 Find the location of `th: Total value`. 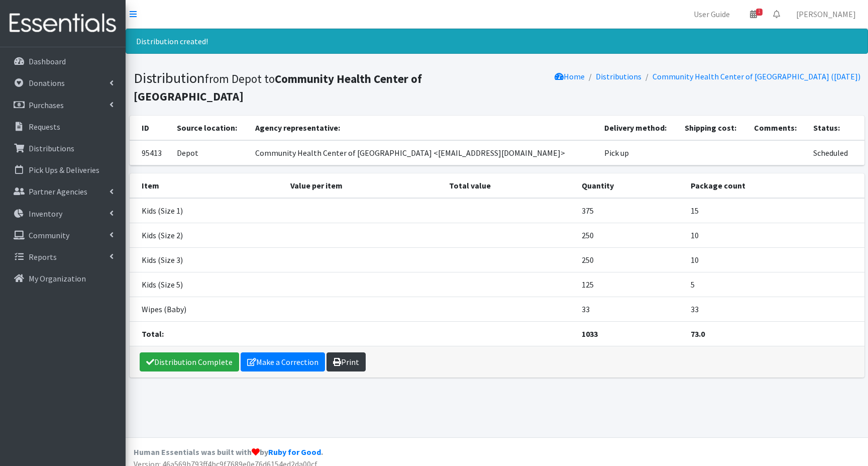

th: Total value is located at coordinates (509, 185).